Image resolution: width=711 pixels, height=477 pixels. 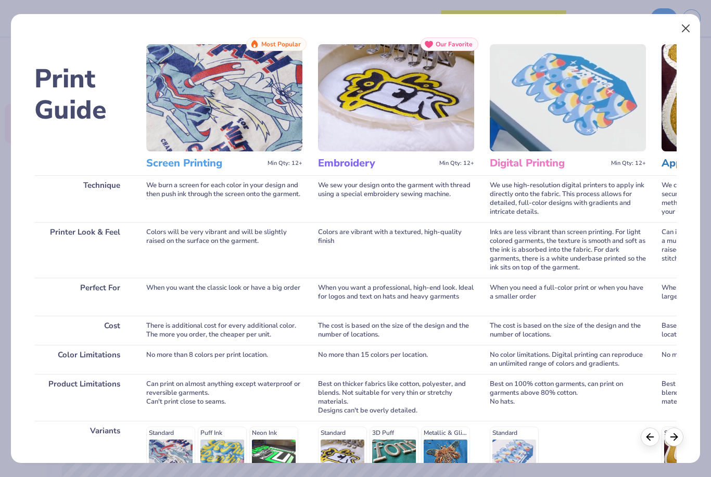 I want to click on div: Colors will be very vibrant and will be slightly raised on the surface on the garment., so click(x=224, y=250).